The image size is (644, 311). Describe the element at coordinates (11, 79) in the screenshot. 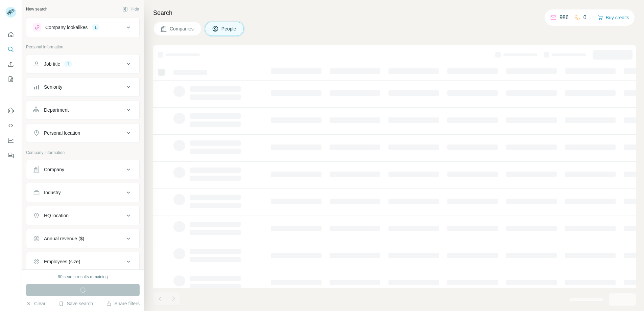

I see `button: My lists` at that location.